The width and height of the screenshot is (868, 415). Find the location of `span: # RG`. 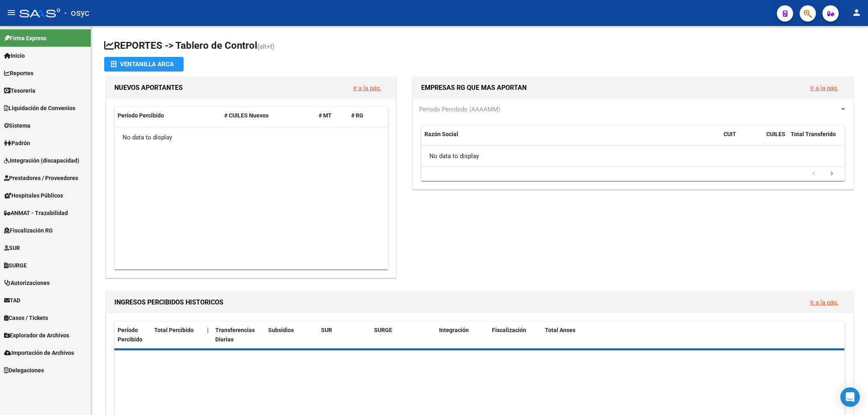

span: # RG is located at coordinates (357, 115).